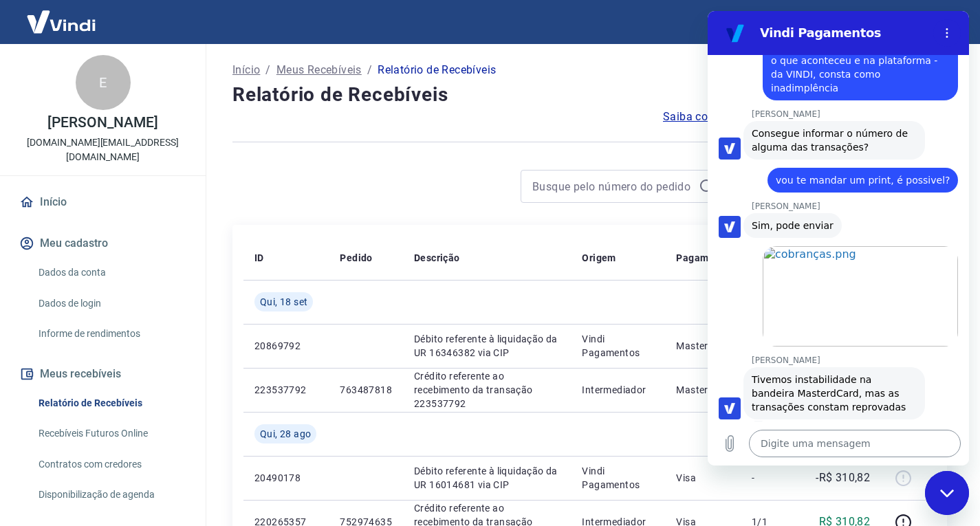 The image size is (980, 526). I want to click on p: 763487818, so click(366, 390).